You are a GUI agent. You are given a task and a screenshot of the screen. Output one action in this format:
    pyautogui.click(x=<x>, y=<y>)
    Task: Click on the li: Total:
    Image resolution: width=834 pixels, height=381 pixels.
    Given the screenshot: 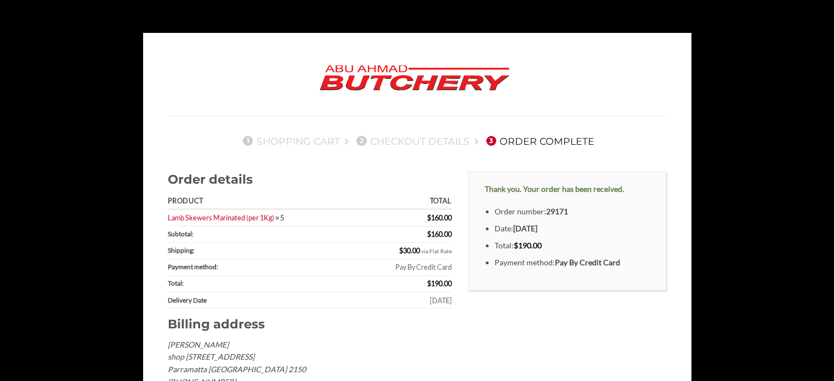 What is the action you would take?
    pyautogui.click(x=572, y=246)
    